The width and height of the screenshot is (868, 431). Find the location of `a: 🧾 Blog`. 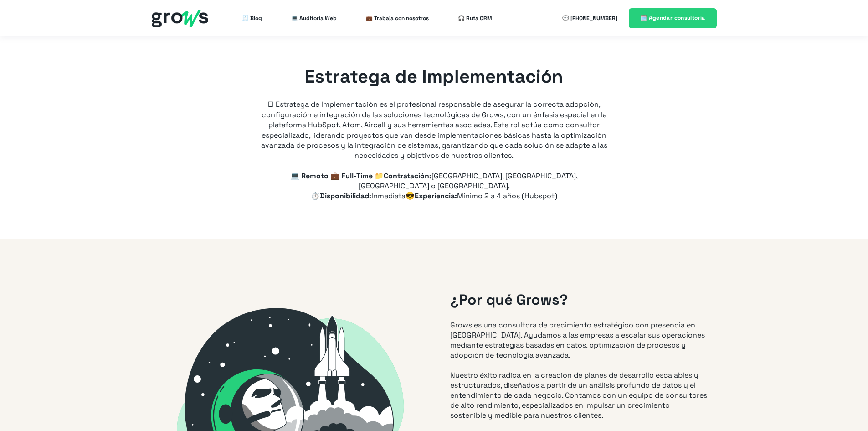

a: 🧾 Blog is located at coordinates (252, 18).